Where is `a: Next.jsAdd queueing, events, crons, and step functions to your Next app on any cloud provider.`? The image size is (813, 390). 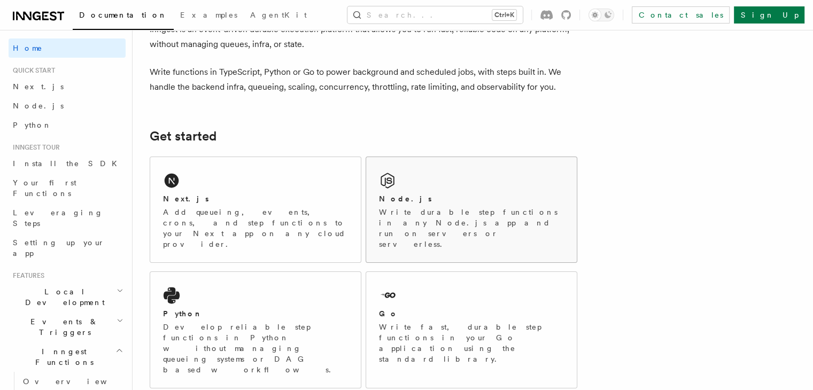
a: Next.jsAdd queueing, events, crons, and step functions to your Next app on any cloud provider. is located at coordinates (255, 210).